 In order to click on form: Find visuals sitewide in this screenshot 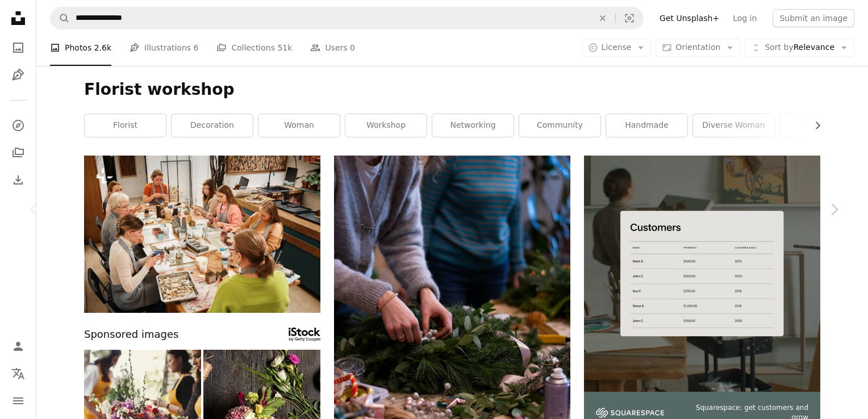, I will do `click(347, 18)`.